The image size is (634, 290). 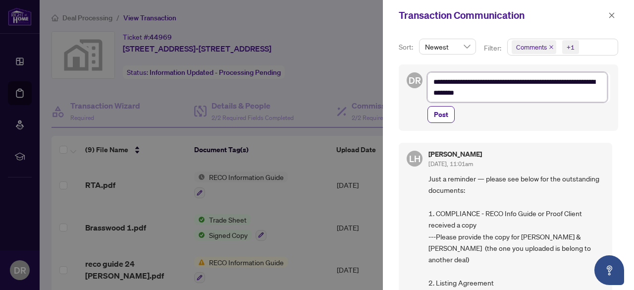 What do you see at coordinates (571, 47) in the screenshot?
I see `div: +1` at bounding box center [571, 47].